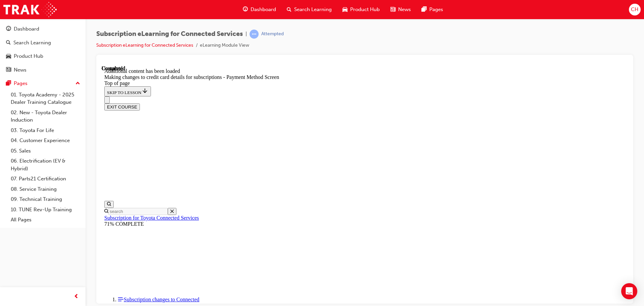 The width and height of the screenshot is (644, 306). Describe the element at coordinates (45, 140) in the screenshot. I see `a: 04. Customer Experience` at that location.